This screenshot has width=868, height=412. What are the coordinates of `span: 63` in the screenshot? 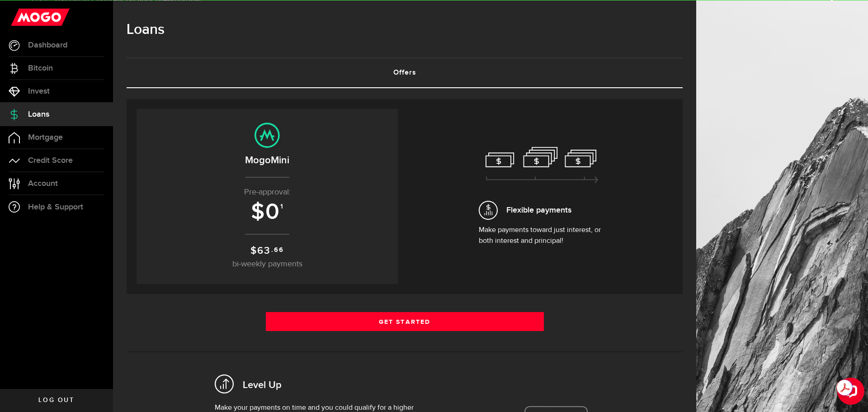 It's located at (264, 250).